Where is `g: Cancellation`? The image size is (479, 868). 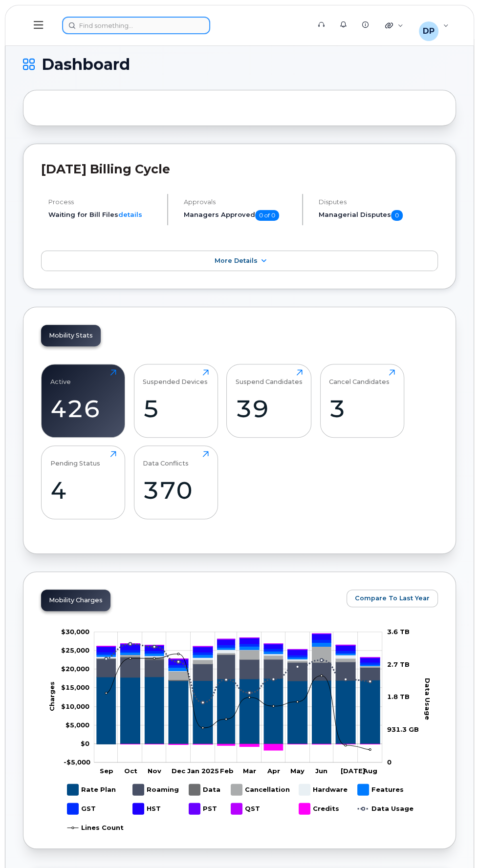 g: Cancellation is located at coordinates (260, 789).